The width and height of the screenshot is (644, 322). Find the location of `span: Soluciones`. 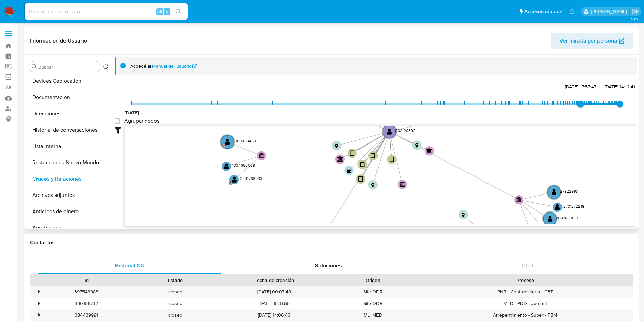

span: Soluciones is located at coordinates (328, 265).